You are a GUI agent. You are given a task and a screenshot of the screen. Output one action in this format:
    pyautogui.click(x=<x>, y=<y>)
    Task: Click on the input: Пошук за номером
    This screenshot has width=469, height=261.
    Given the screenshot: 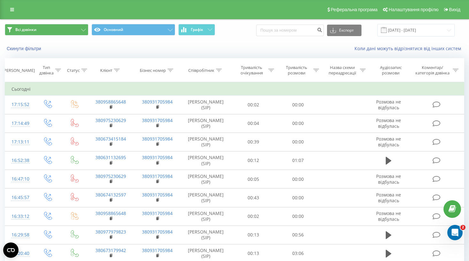 What is the action you would take?
    pyautogui.click(x=290, y=30)
    